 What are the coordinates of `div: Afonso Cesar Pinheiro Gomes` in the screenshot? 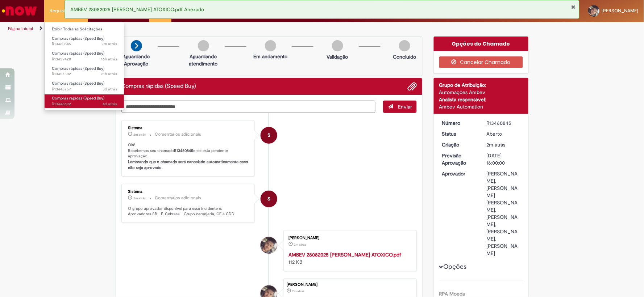 It's located at (269, 246).